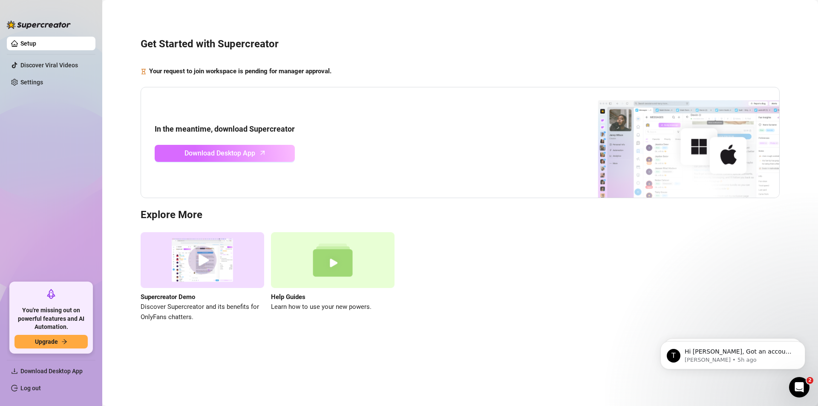 This screenshot has width=818, height=406. I want to click on span: hourglass, so click(144, 72).